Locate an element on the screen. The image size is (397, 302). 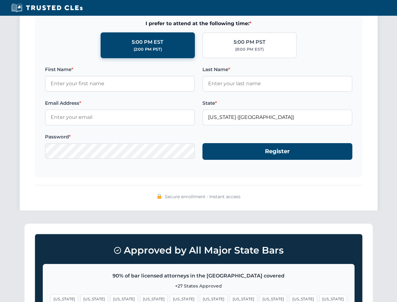
input: Enter your email is located at coordinates (120, 117).